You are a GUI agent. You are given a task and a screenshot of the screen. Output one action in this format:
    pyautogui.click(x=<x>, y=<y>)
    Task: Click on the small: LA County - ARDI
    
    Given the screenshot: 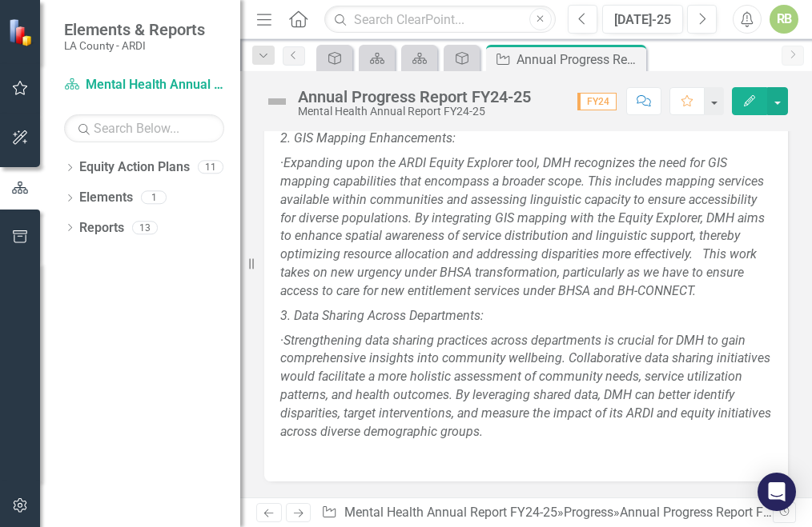 What is the action you would take?
    pyautogui.click(x=135, y=46)
    